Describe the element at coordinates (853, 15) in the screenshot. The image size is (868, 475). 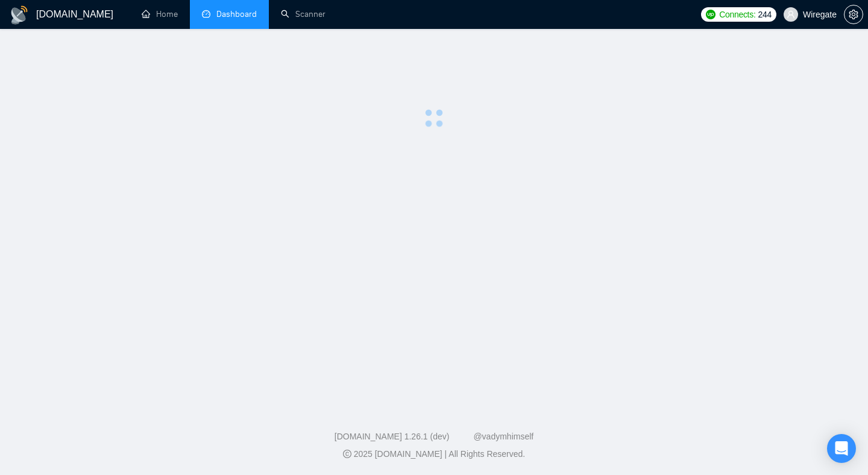
I see `button: setting` at that location.